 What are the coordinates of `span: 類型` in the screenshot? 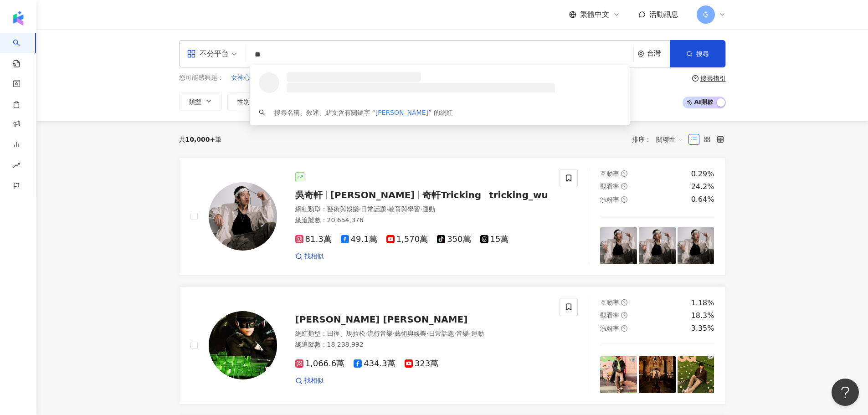 It's located at (195, 102).